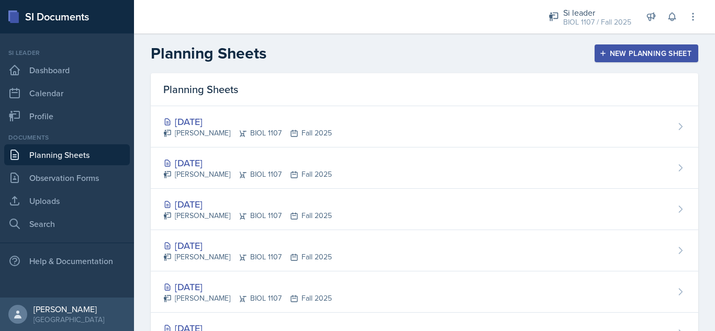 The height and width of the screenshot is (331, 715). What do you see at coordinates (67, 201) in the screenshot?
I see `a: Uploads` at bounding box center [67, 201].